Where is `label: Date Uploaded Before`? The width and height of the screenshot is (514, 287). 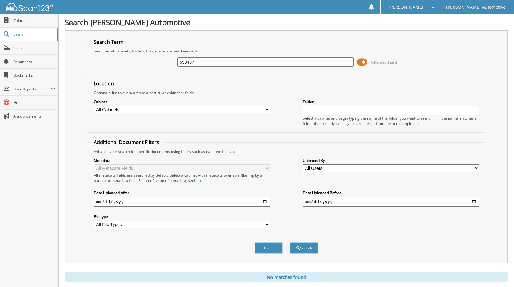
label: Date Uploaded Before is located at coordinates (391, 192).